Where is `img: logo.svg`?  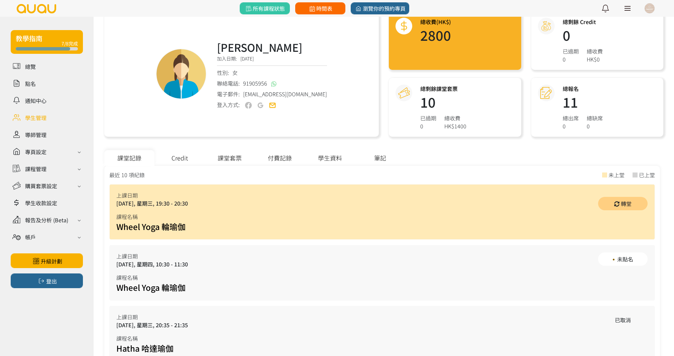 img: logo.svg is located at coordinates (36, 9).